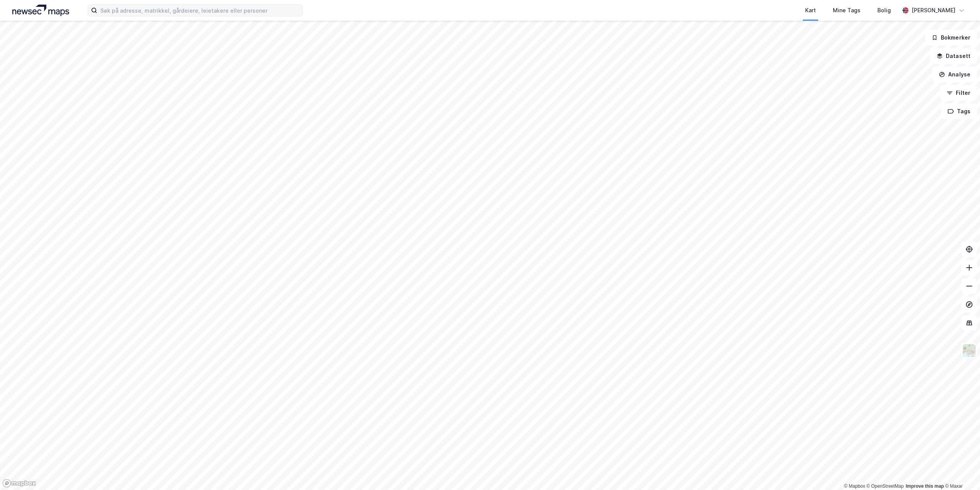  I want to click on a: Mapbox, so click(854, 486).